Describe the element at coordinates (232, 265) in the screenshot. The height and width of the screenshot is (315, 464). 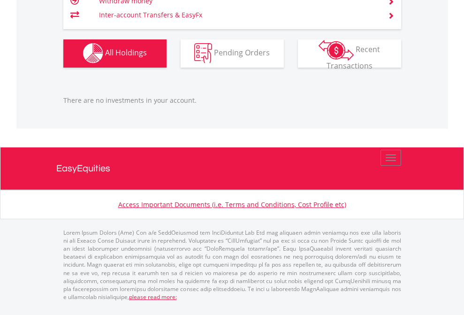
I see `p: Lorem Ipsum Dolors (Ame) Con a/e SeddOeiusmod tem InciDiduntut Lab Etd mag aliquaen admin veniamq...` at that location.